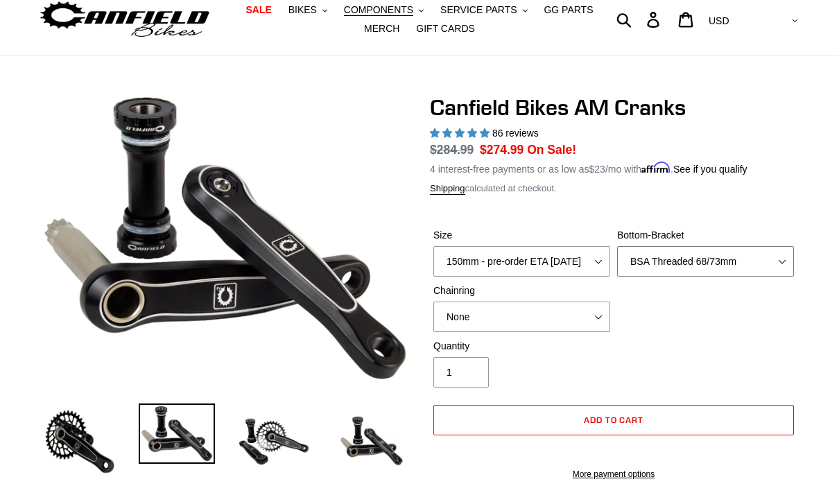 This screenshot has height=504, width=839. I want to click on span: 4.97 stars, so click(461, 133).